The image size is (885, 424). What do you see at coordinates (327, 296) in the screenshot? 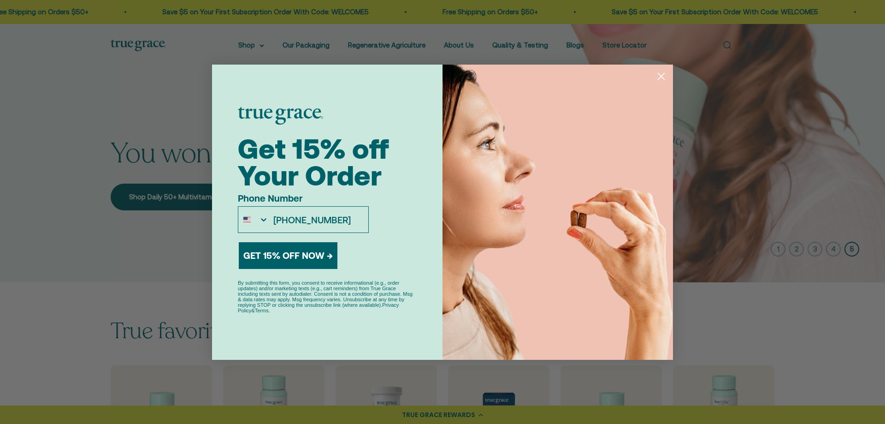
I see `p: By submitting this form, you consent to receive informational (e.g., order updates) and/or market...` at bounding box center [327, 296].